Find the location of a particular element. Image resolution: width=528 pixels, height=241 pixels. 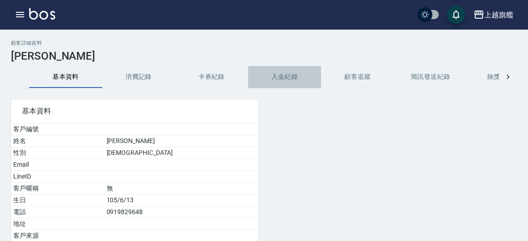

div: 上越旗艦 is located at coordinates (499, 15).